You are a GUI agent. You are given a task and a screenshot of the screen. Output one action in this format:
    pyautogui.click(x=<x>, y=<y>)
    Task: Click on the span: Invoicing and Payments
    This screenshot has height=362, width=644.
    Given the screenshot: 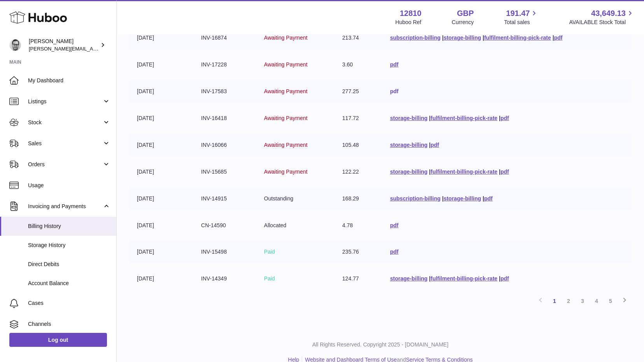 What is the action you would take?
    pyautogui.click(x=65, y=206)
    